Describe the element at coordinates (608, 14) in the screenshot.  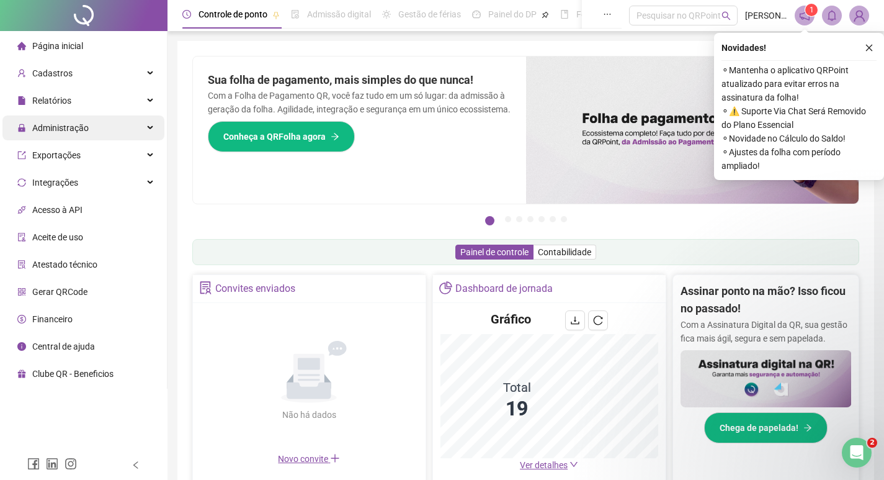
I see `span: ellipsis` at that location.